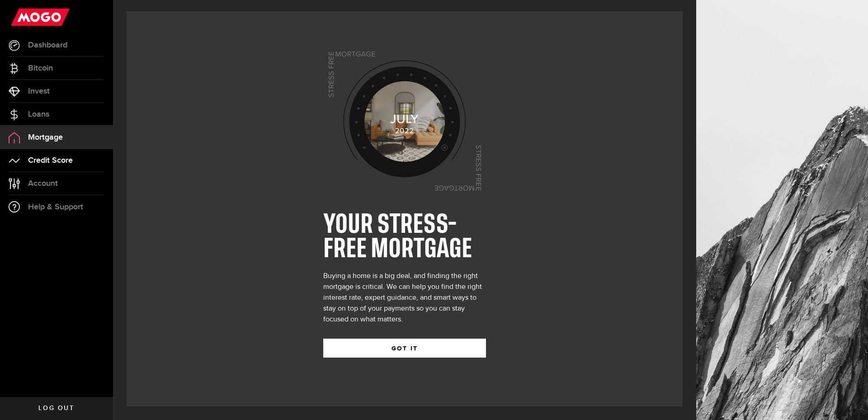  What do you see at coordinates (47, 45) in the screenshot?
I see `span: Dashboard` at bounding box center [47, 45].